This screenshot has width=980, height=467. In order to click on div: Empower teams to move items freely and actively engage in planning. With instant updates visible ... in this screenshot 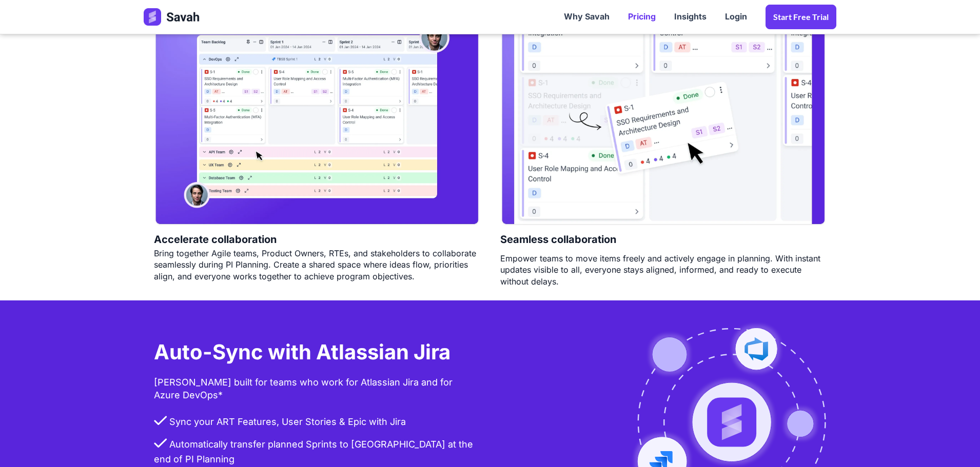, I will do `click(663, 270)`.